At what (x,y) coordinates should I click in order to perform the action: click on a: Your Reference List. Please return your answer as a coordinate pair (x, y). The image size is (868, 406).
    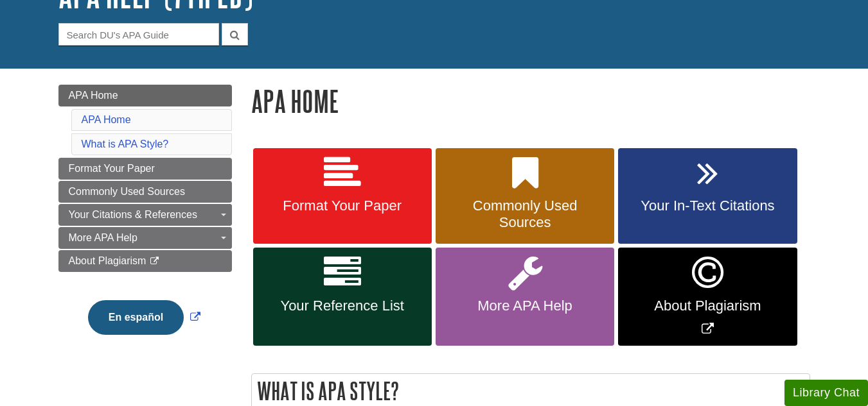
    Looking at the image, I should click on (342, 297).